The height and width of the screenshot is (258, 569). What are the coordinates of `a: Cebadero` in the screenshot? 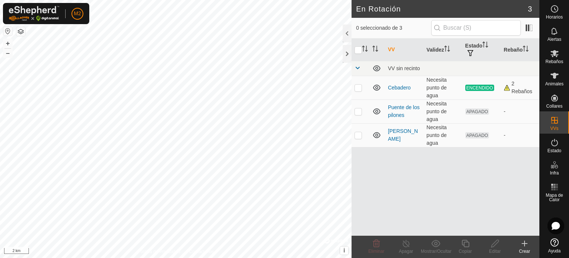 It's located at (400, 87).